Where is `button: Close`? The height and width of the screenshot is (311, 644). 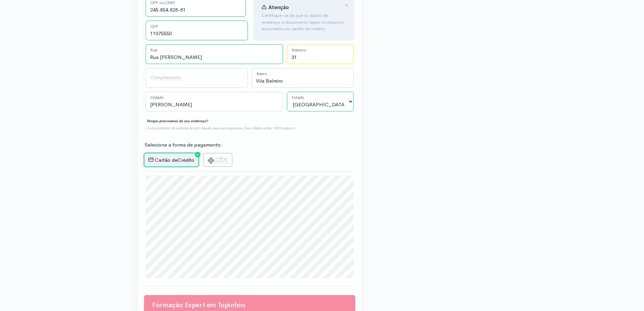 button: Close is located at coordinates (347, 5).